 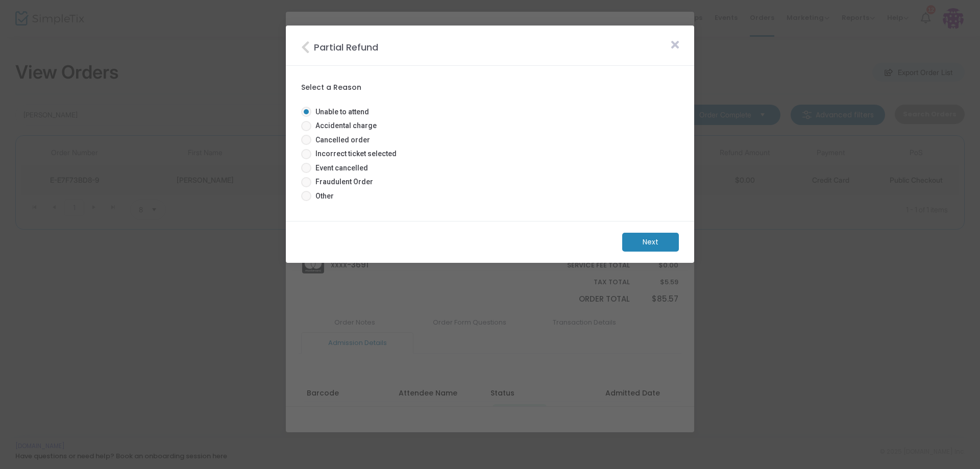 What do you see at coordinates (339, 167) in the screenshot?
I see `span: Event cancelled` at bounding box center [339, 167].